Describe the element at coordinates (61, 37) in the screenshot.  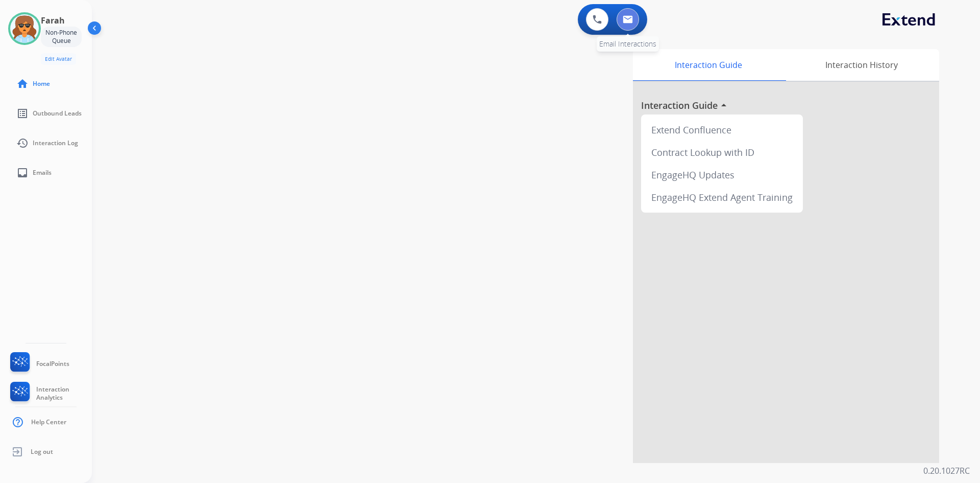
I see `div: Non-Phone Queue` at that location.